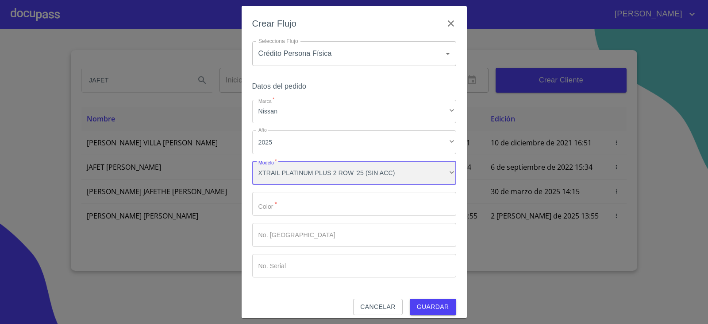 Image resolution: width=708 pixels, height=324 pixels. What do you see at coordinates (354, 112) in the screenshot?
I see `div: Nissan` at bounding box center [354, 112].